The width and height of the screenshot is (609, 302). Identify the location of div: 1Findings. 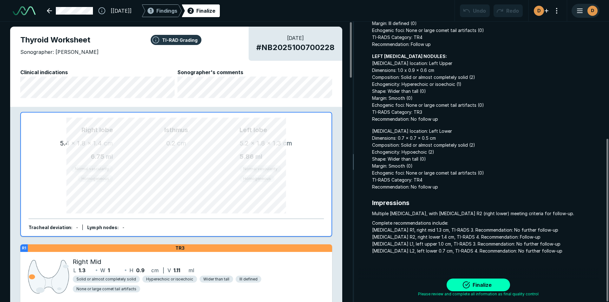
(162, 11).